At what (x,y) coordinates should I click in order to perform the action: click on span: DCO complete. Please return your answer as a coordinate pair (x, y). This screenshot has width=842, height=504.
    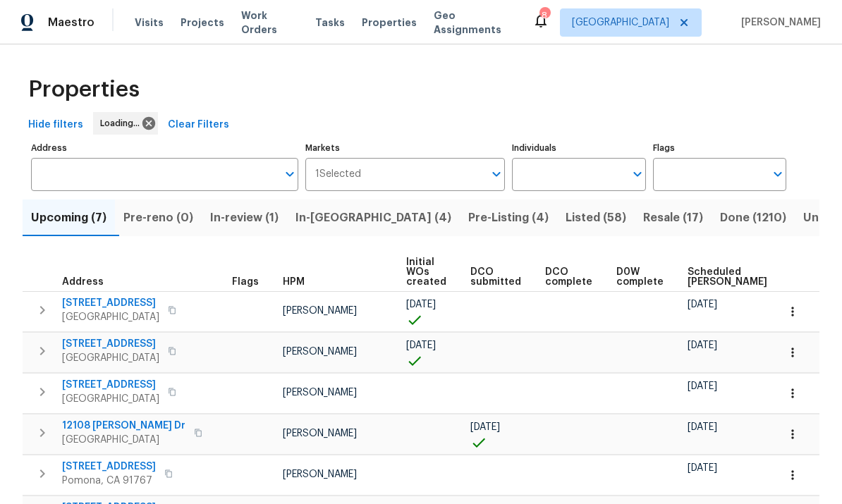
    Looking at the image, I should click on (568, 277).